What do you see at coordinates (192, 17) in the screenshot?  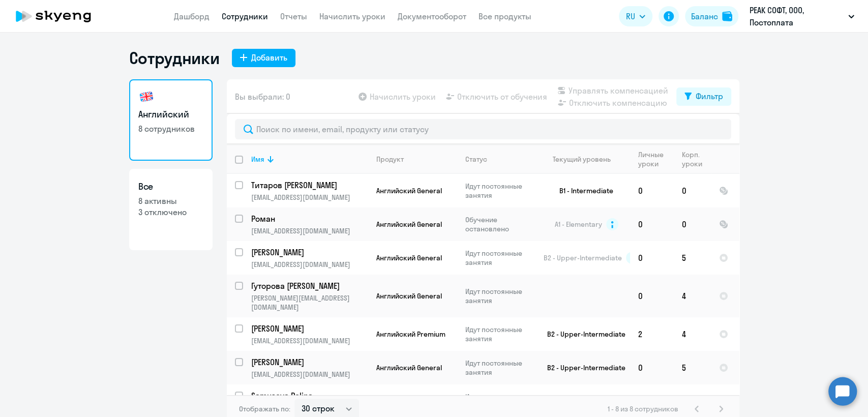 I see `a: Дашборд` at bounding box center [192, 17].